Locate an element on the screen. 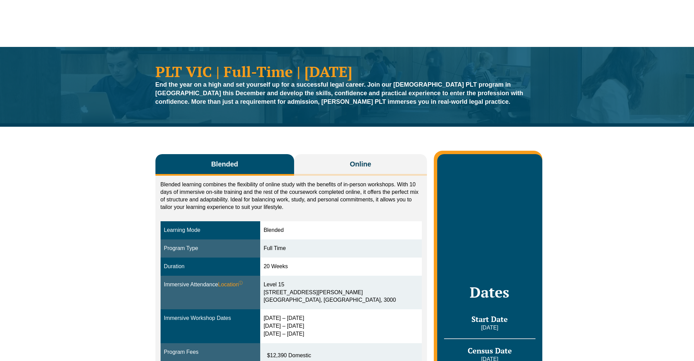 The width and height of the screenshot is (694, 361). div: Immersive Attendance is located at coordinates (210, 285).